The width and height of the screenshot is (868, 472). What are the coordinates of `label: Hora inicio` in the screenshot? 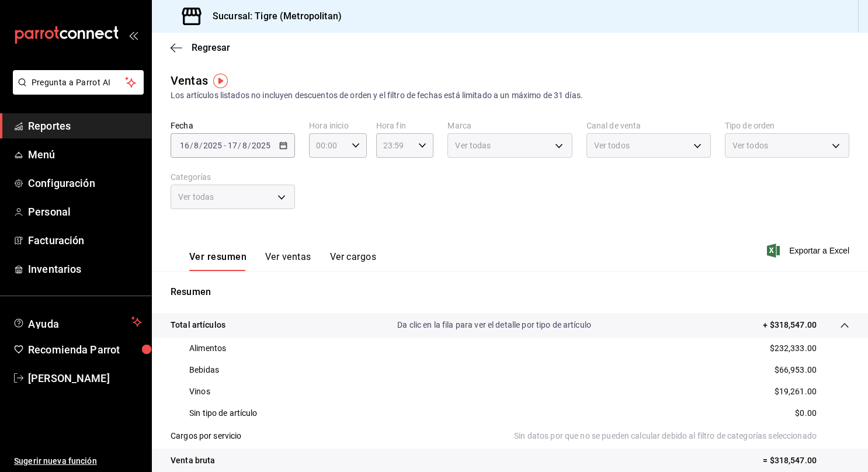 It's located at (338, 125).